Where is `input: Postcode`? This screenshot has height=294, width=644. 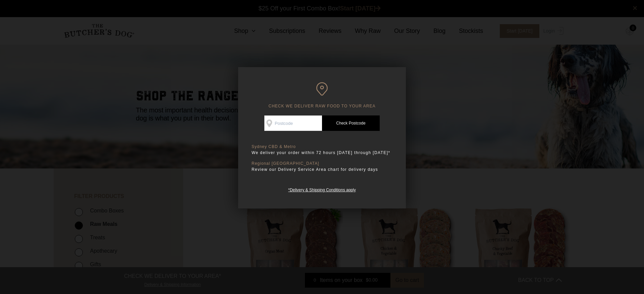 input: Postcode is located at coordinates (293, 123).